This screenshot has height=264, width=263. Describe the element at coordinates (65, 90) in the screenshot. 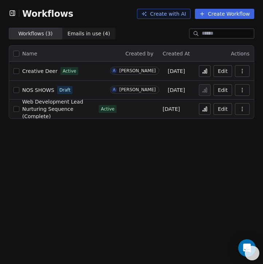

I see `span: Draft` at that location.